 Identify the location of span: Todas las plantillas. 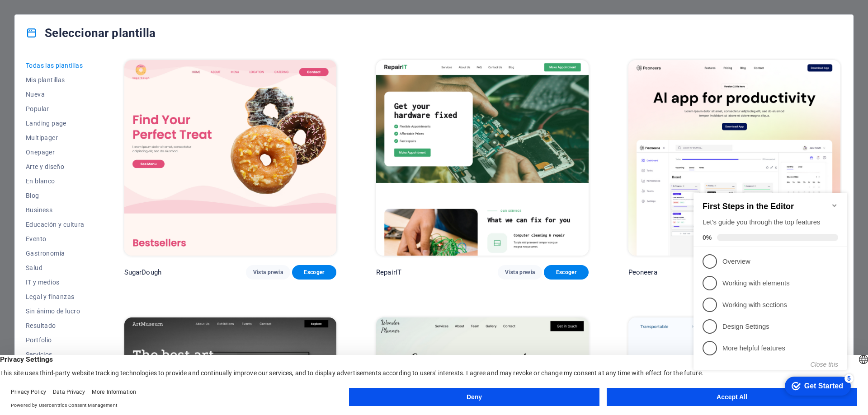
(55, 66).